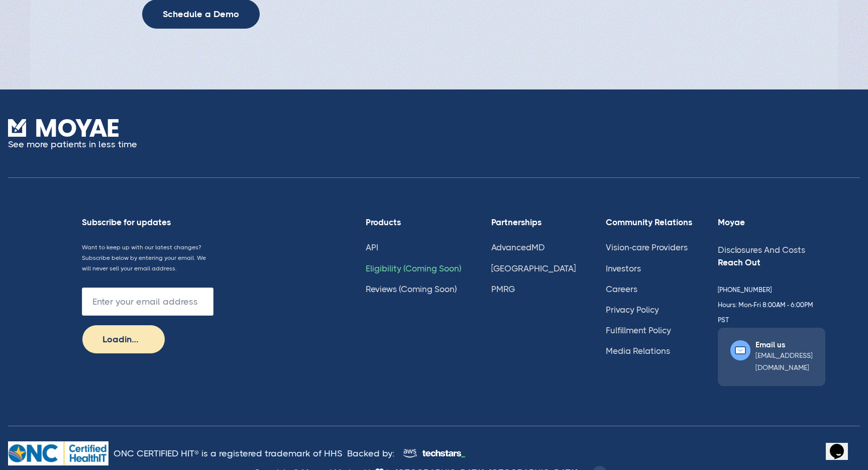 This screenshot has width=868, height=470. Describe the element at coordinates (72, 144) in the screenshot. I see `p: See more patients in less time` at that location.